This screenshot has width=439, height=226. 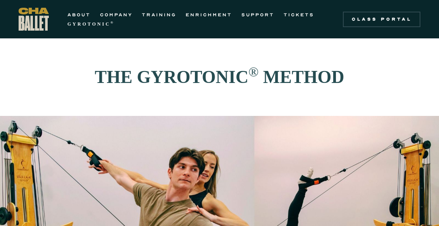 I want to click on a: GYROTONIC®, so click(x=91, y=24).